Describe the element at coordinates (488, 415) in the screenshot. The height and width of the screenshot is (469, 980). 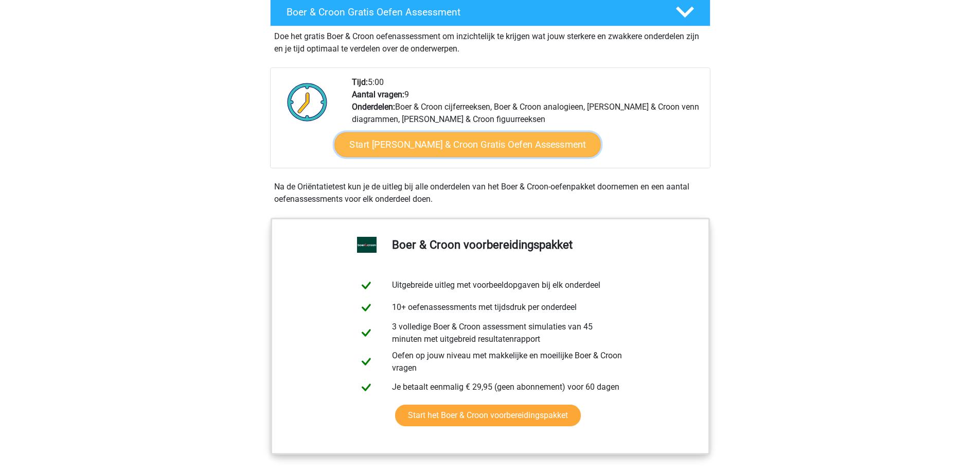
I see `a: Start het Boer & Croon voorbereidingspakket` at that location.